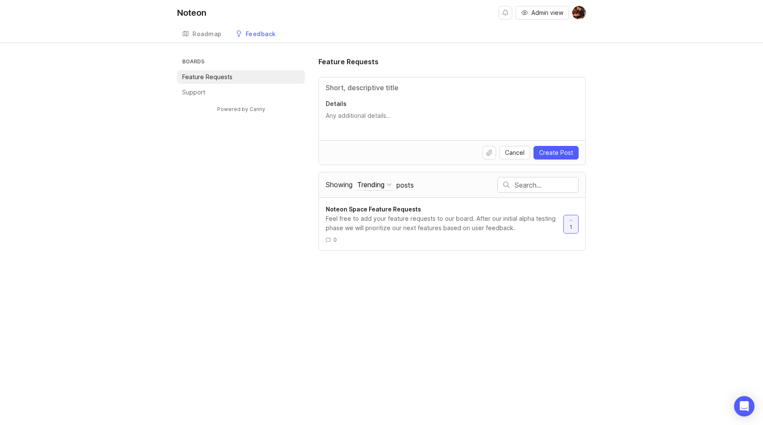 This screenshot has width=763, height=425. Describe the element at coordinates (373, 209) in the screenshot. I see `span: Noteon Space Feature Requests` at that location.